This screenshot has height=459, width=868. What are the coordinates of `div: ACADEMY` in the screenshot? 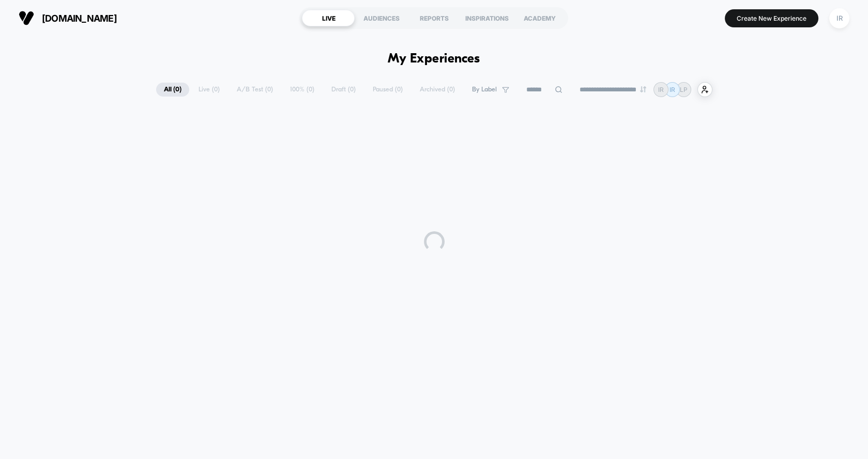 It's located at (540, 18).